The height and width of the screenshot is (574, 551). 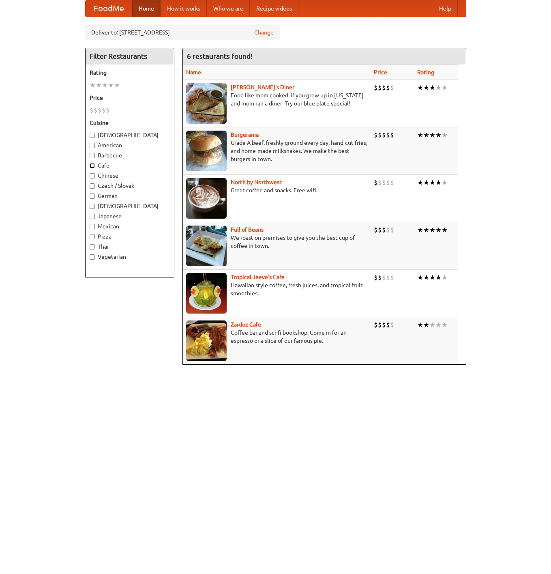 What do you see at coordinates (206, 293) in the screenshot?
I see `img: jeeves.jpg` at bounding box center [206, 293].